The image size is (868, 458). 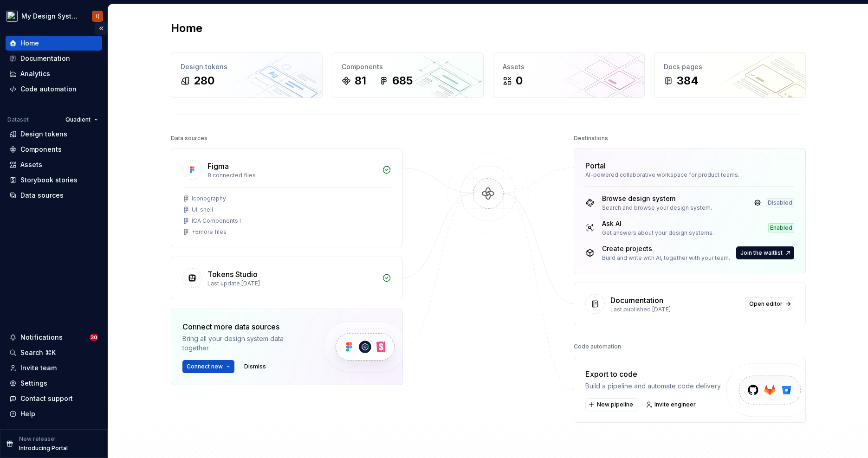 I want to click on div: Portal, so click(x=595, y=166).